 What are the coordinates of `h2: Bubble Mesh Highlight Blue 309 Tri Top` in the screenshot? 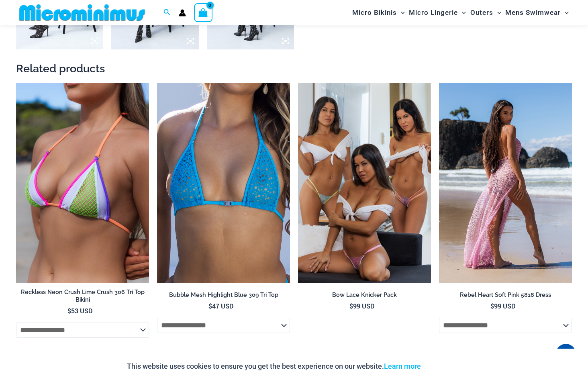 It's located at (223, 295).